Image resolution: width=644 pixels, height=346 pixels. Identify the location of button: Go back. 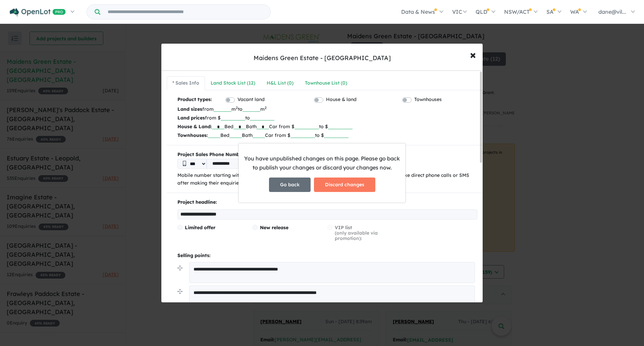
(290, 185).